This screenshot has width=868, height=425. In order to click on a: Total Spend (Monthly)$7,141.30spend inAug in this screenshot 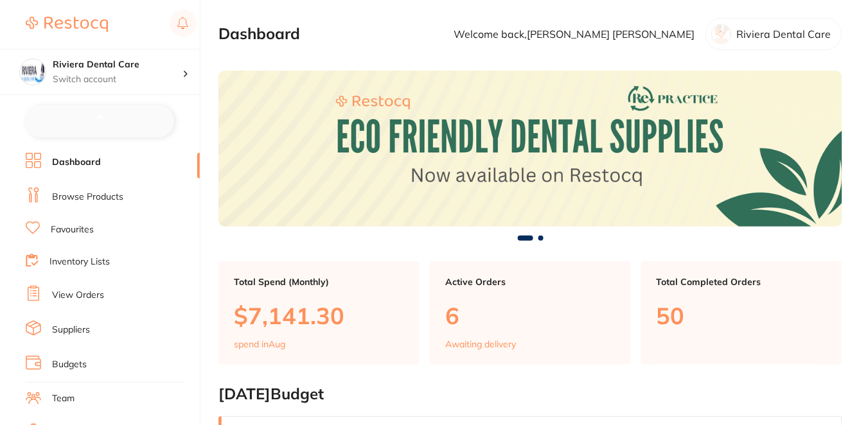, I will do `click(319, 313)`.